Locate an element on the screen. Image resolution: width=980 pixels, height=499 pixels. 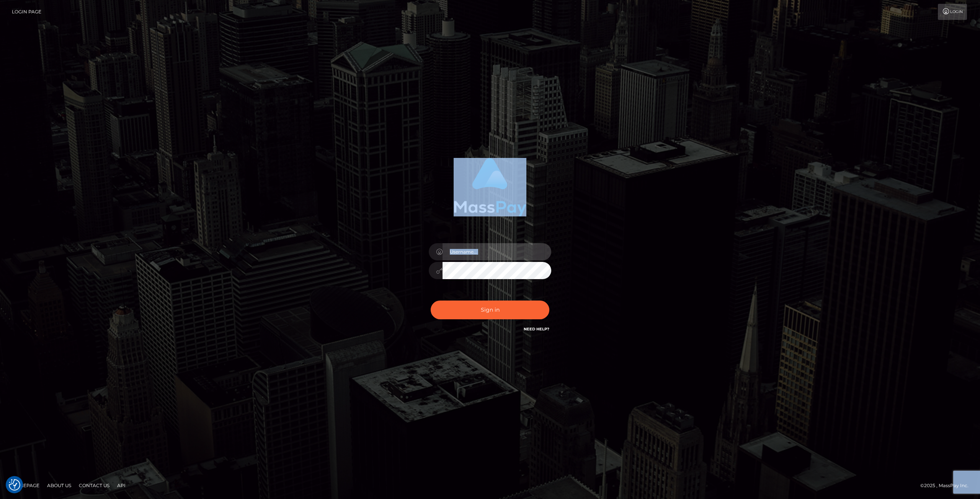
img: MassPay Login is located at coordinates (490, 187).